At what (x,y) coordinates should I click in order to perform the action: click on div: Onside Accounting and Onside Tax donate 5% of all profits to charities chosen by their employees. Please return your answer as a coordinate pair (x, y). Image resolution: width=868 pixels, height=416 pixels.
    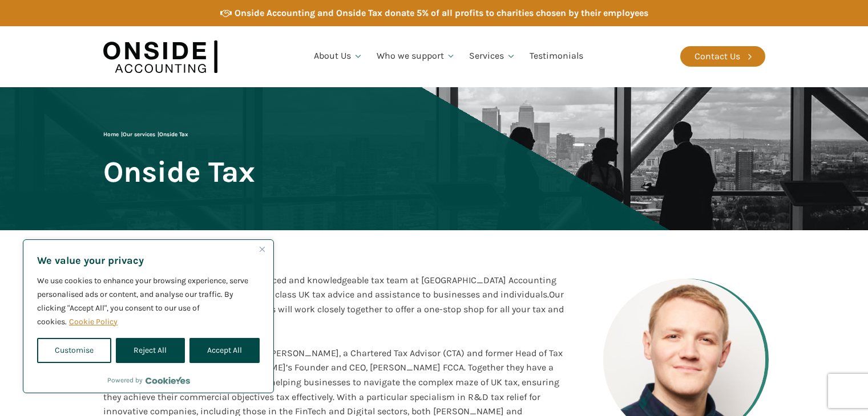
    Looking at the image, I should click on (441, 13).